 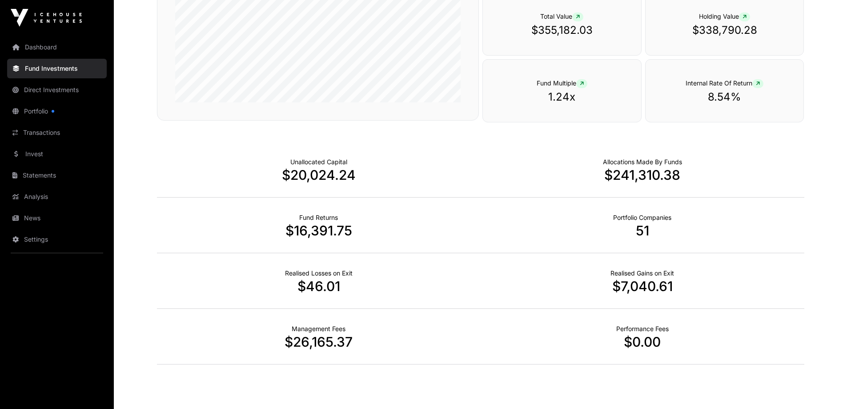 What do you see at coordinates (725, 97) in the screenshot?
I see `p: 8.54%` at bounding box center [725, 97].